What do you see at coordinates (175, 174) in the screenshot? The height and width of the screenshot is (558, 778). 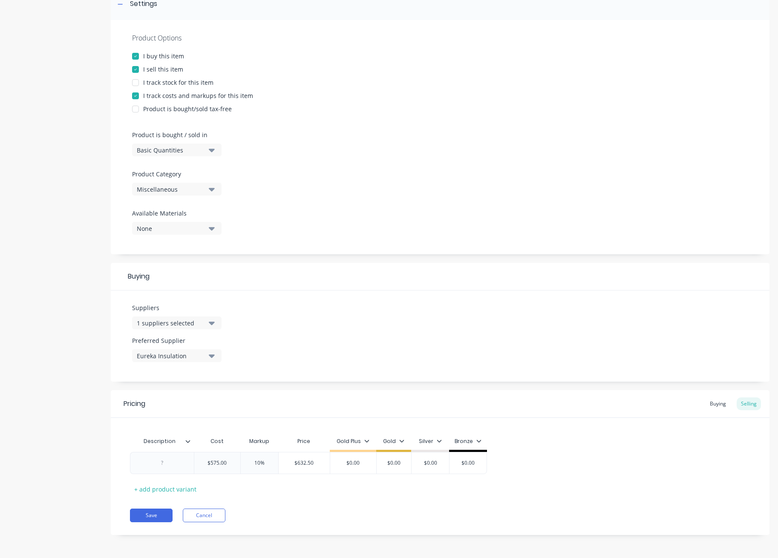 I see `label: Product Category` at bounding box center [175, 174].